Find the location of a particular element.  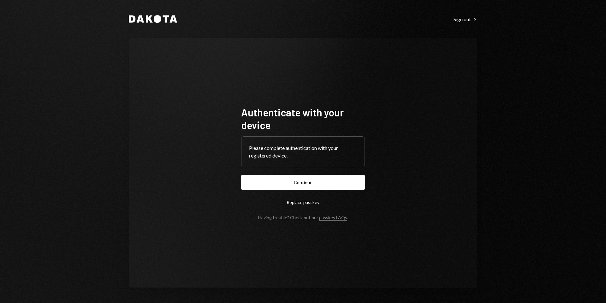

div: Sign out is located at coordinates (465, 19).